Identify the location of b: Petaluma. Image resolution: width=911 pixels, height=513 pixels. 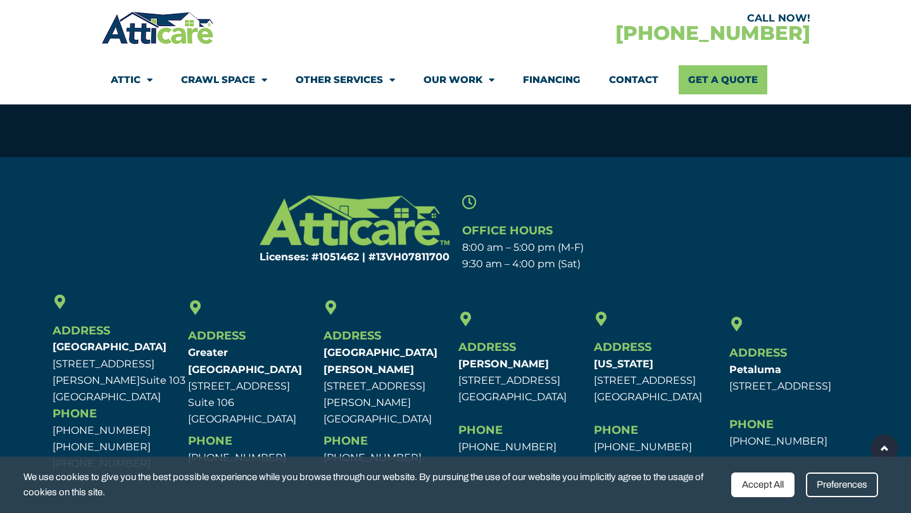
(756, 369).